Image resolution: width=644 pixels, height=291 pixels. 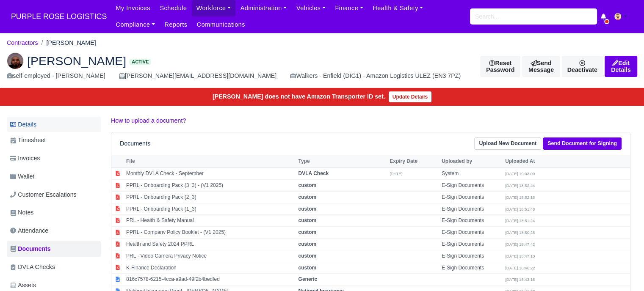 What do you see at coordinates (533, 16) in the screenshot?
I see `input: Search...` at bounding box center [533, 16].